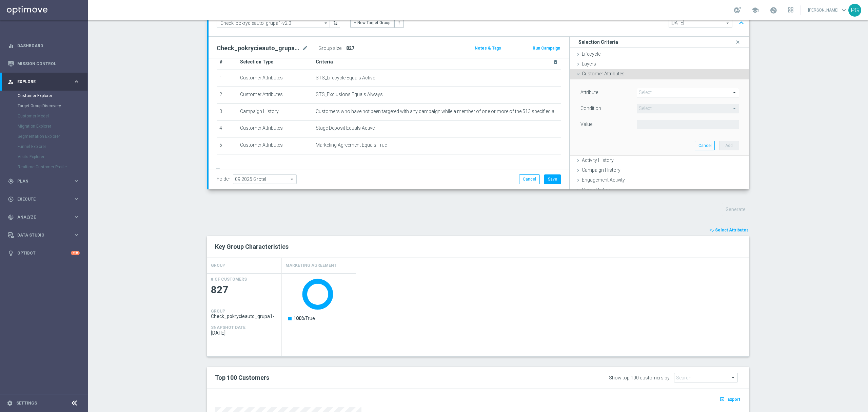 The image size is (868, 412). Describe the element at coordinates (399, 22) in the screenshot. I see `i: more_vert` at that location.